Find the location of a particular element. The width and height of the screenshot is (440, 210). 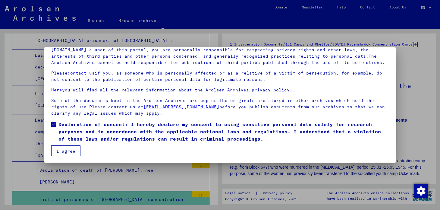

p: Please if you, as someone who is personally affected or as a relative of a victim of persecution,... is located at coordinates (220, 76).